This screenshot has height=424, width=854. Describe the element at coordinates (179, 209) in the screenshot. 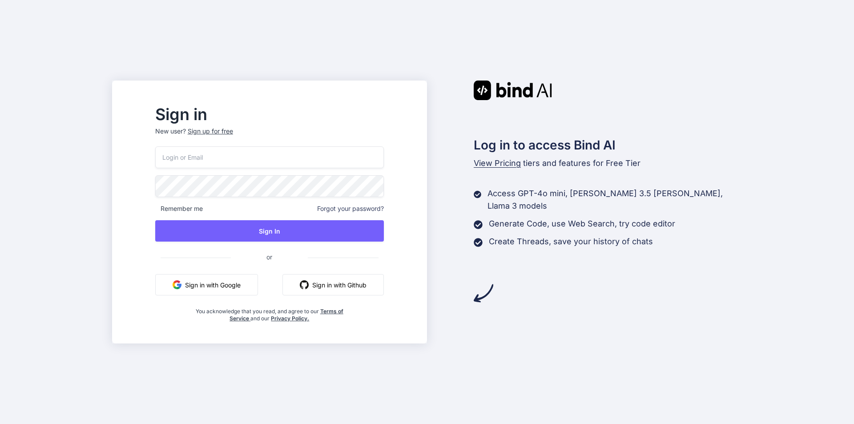

I see `span: Remember me` at that location.